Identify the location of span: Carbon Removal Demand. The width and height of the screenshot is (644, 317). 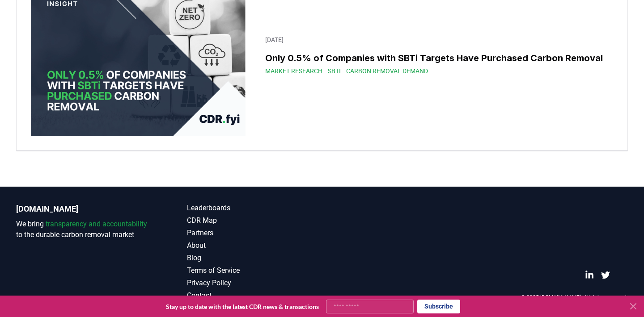
(387, 71).